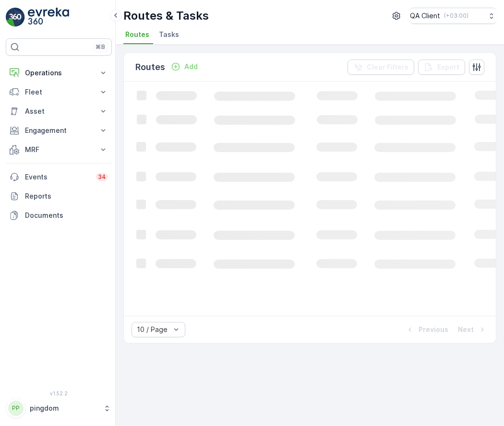 Image resolution: width=504 pixels, height=426 pixels. Describe the element at coordinates (387, 67) in the screenshot. I see `p: Clear Filters` at that location.